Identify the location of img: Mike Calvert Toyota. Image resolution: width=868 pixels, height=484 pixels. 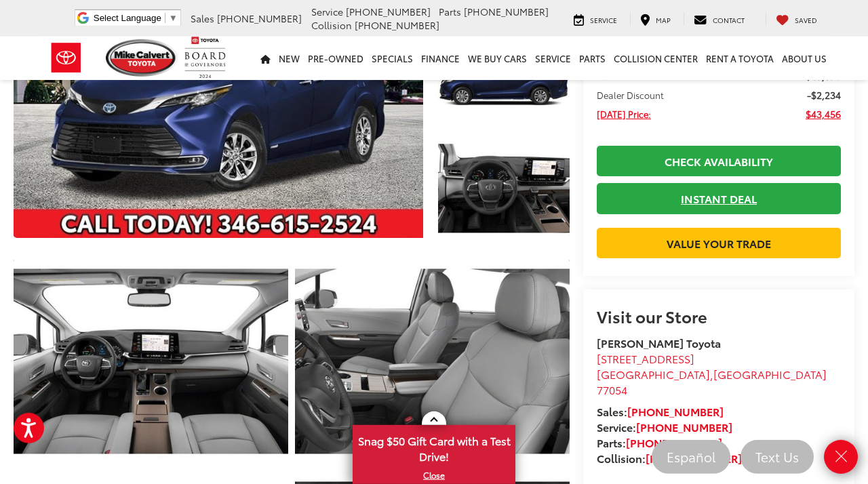
(141, 58).